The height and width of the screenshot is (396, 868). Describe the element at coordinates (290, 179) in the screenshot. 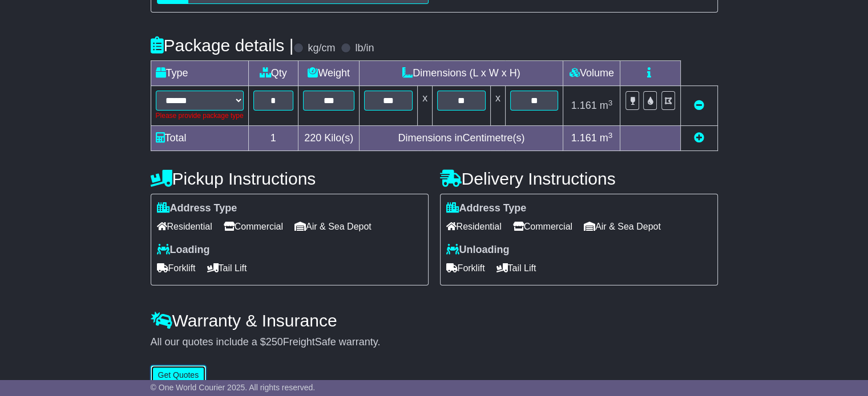

I see `h4: Pickup Instructions` at that location.